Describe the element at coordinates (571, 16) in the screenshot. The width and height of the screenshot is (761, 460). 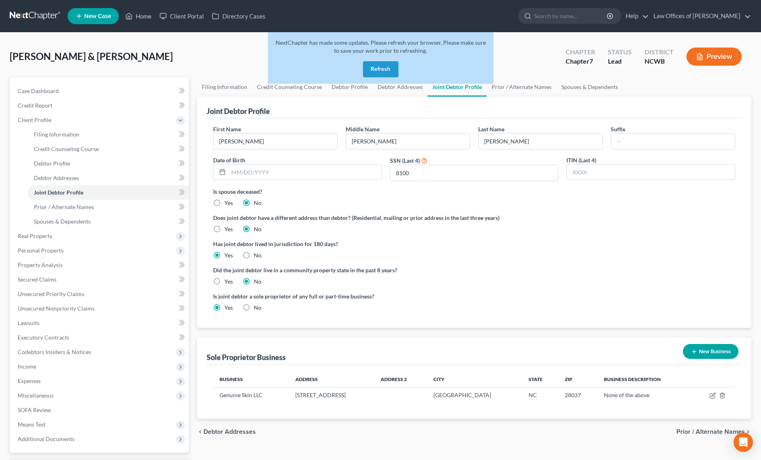
I see `input: Search by name...` at that location.